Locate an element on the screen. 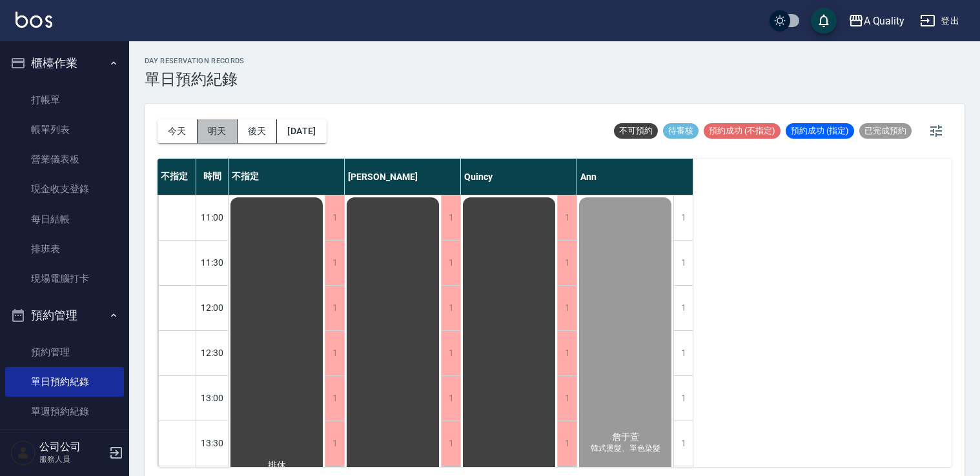 The image size is (980, 476). span: 預約成功 (不指定) is located at coordinates (741, 131).